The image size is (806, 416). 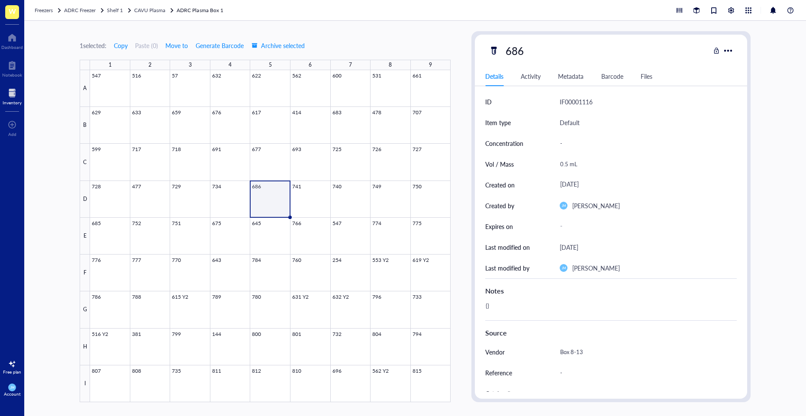 What do you see at coordinates (498, 122) in the screenshot?
I see `div: Item type` at bounding box center [498, 122].